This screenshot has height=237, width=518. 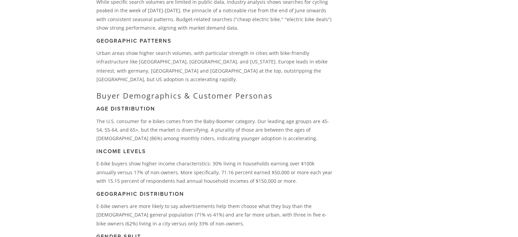 I want to click on h2: Buyer Demographics & Customer Personas, so click(x=216, y=95).